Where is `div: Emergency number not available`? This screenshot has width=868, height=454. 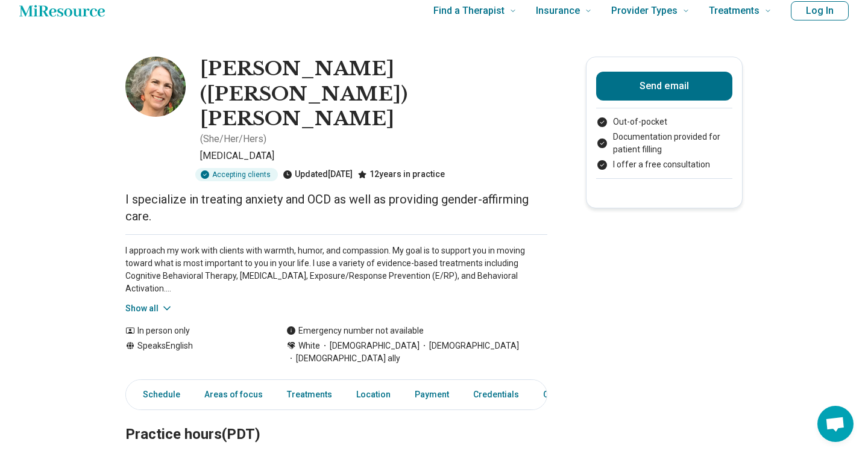 div: Emergency number not available is located at coordinates (355, 331).